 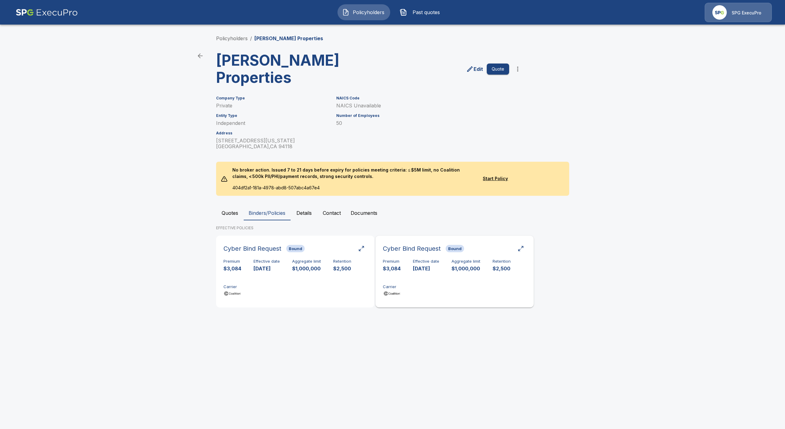 What do you see at coordinates (273, 123) in the screenshot?
I see `p: Independent` at bounding box center [273, 123].